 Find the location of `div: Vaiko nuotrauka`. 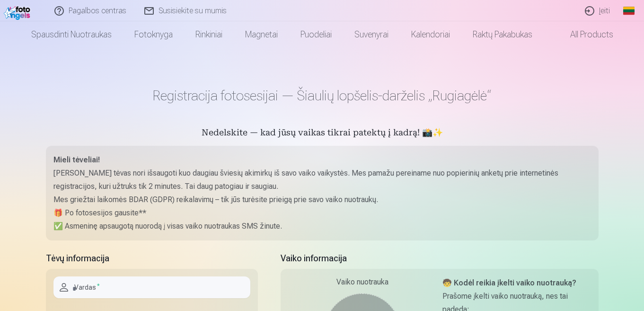

div: Vaiko nuotrauka is located at coordinates (362, 283).